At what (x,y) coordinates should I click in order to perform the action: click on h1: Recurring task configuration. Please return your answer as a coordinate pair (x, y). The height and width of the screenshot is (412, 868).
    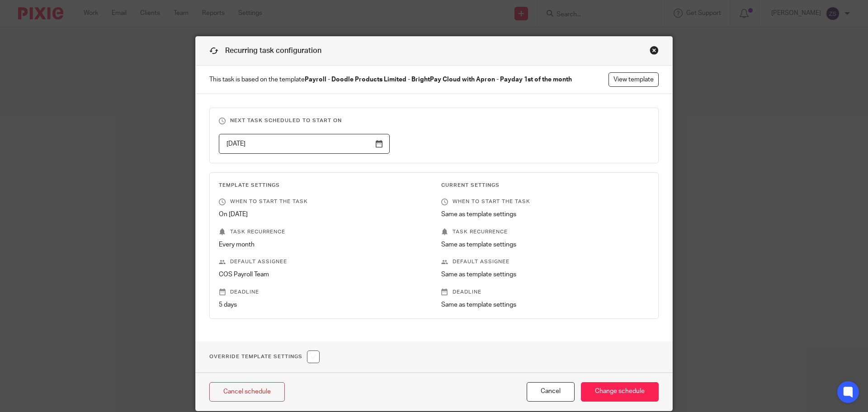
    Looking at the image, I should click on (265, 51).